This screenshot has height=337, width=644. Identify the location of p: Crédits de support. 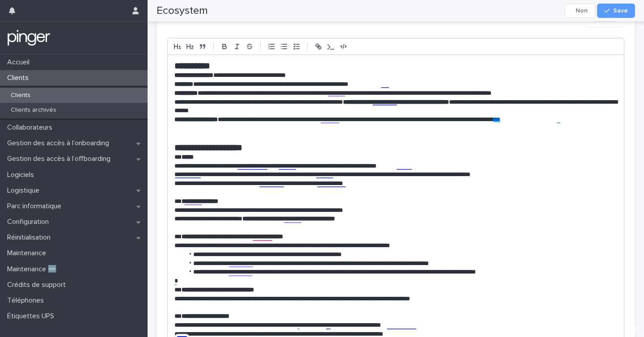
(38, 285).